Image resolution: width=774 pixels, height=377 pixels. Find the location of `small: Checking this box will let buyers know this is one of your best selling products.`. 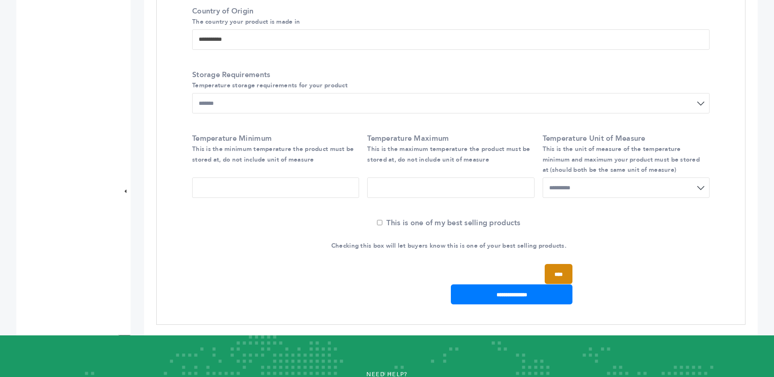

small: Checking this box will let buyers know this is one of your best selling products. is located at coordinates (449, 246).